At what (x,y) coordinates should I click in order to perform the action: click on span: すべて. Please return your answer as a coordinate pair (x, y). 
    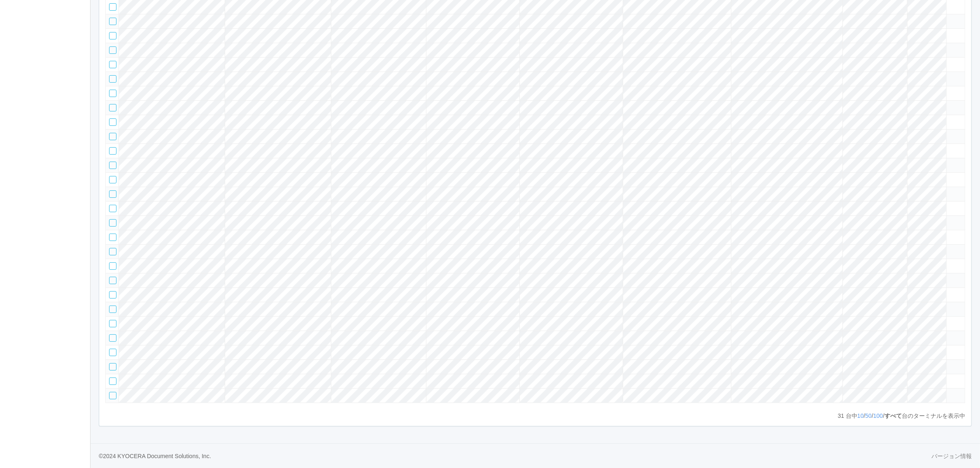
    Looking at the image, I should click on (893, 416).